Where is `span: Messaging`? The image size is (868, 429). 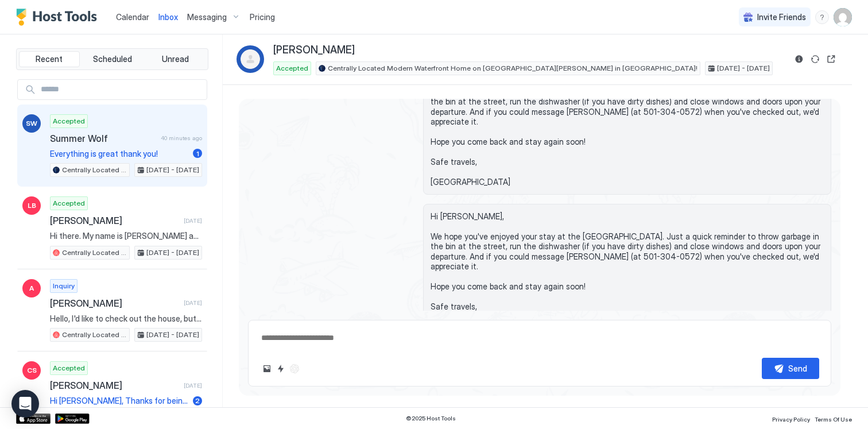 span: Messaging is located at coordinates (207, 17).